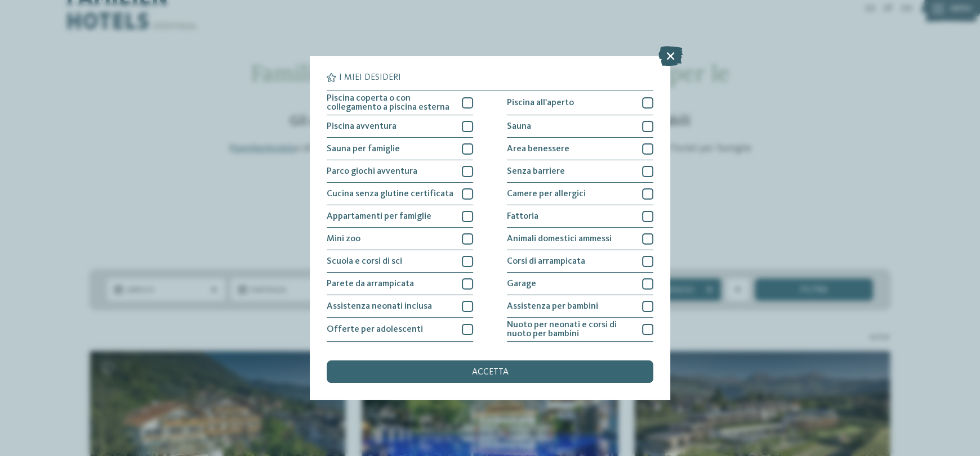  I want to click on span: Assistenza per bambini, so click(552, 307).